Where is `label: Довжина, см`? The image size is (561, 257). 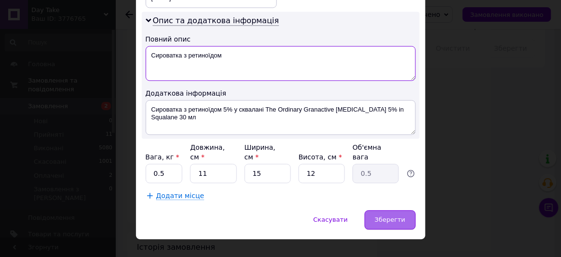
label: Довжина, см is located at coordinates (208, 152).